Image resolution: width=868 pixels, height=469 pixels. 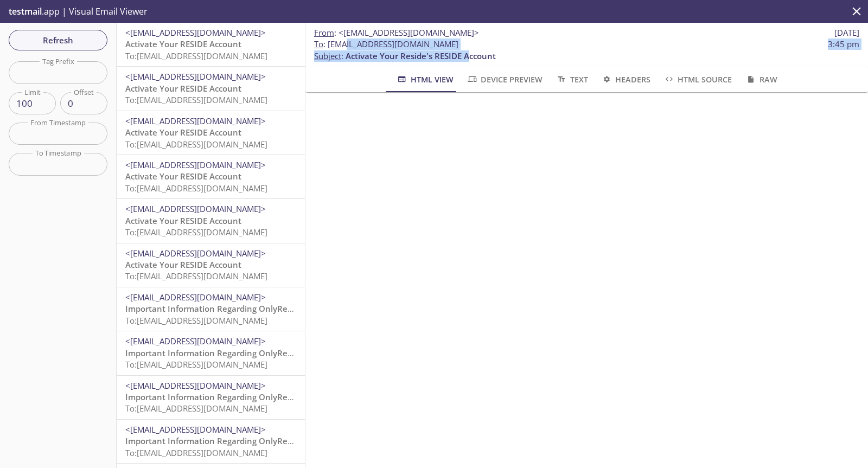 What do you see at coordinates (424, 79) in the screenshot?
I see `span: HTML View` at bounding box center [424, 79].